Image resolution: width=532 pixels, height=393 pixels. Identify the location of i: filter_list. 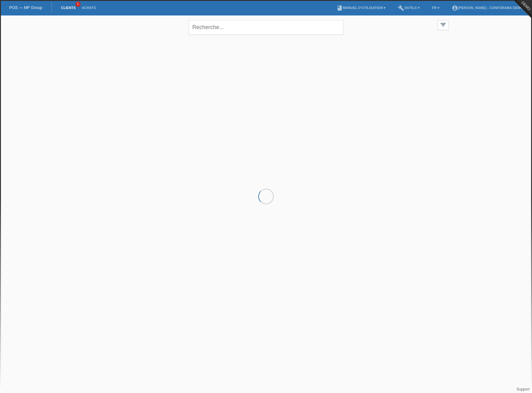
(443, 25).